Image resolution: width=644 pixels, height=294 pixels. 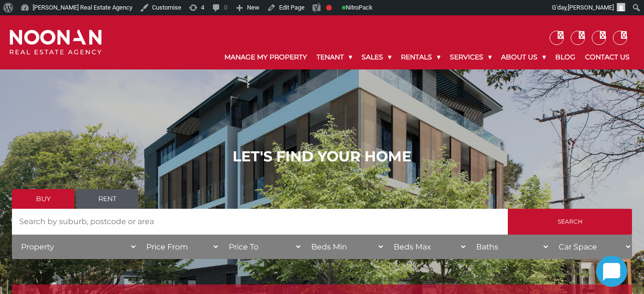 I want to click on img: Noonan Real Estate Agency, so click(x=56, y=42).